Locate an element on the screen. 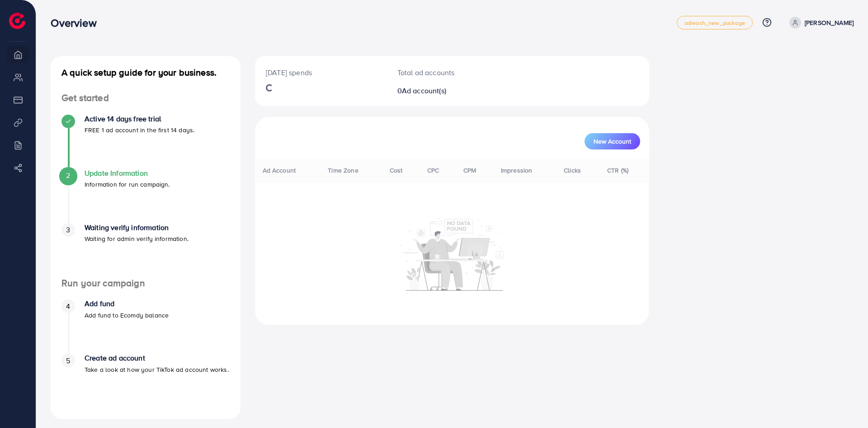  h4: Active 14 days free trial is located at coordinates (139, 118).